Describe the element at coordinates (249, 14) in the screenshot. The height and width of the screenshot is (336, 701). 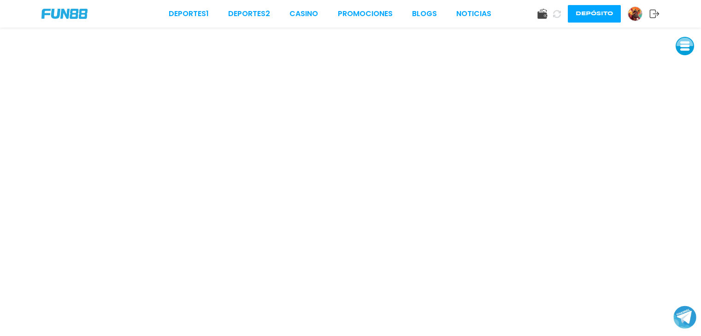
I see `a: Deportes2` at that location.